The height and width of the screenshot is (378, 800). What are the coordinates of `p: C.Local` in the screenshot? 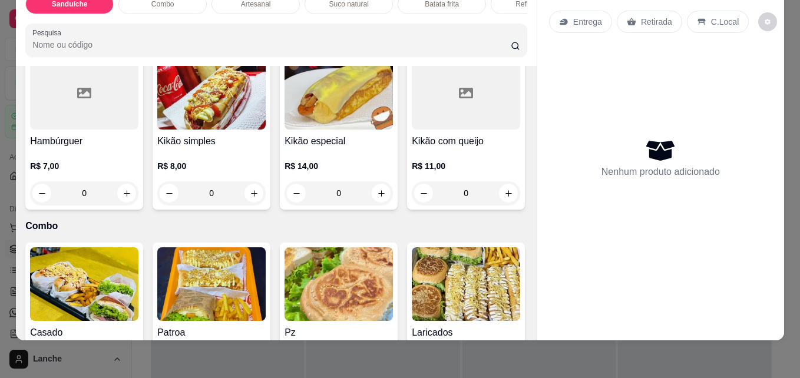 It's located at (725, 22).